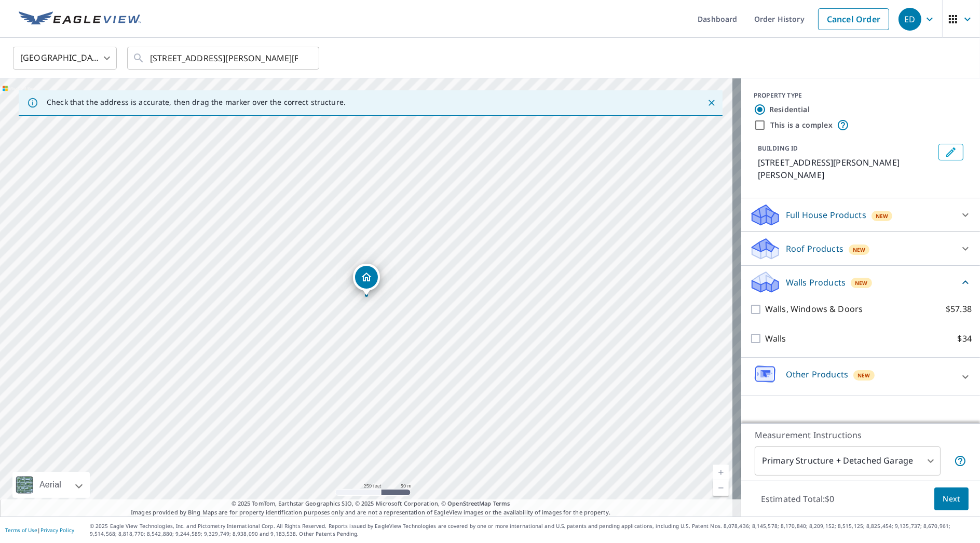 This screenshot has height=543, width=980. What do you see at coordinates (861, 249) in the screenshot?
I see `div: Roof ProductsNew` at bounding box center [861, 249].